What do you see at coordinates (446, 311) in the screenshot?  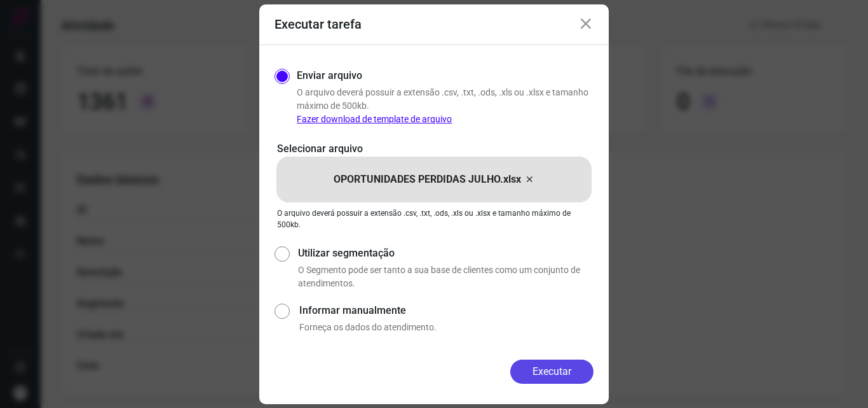 I see `label: Informar manualmente` at bounding box center [446, 311].